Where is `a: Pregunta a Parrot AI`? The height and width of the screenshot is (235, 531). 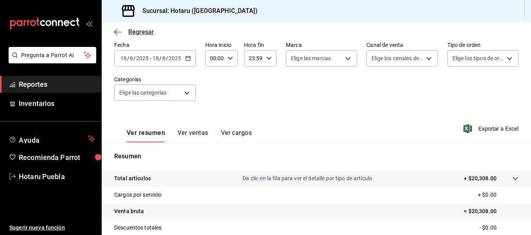
a: Pregunta a Parrot AI is located at coordinates (51, 61).